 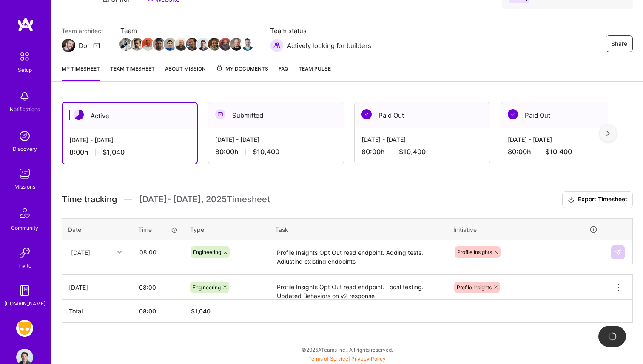 I want to click on img: Team Architect, so click(x=68, y=45).